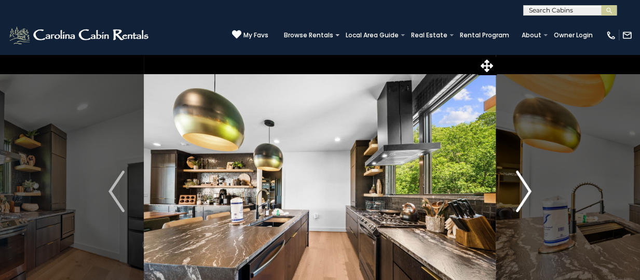 This screenshot has height=280, width=640. Describe the element at coordinates (256, 35) in the screenshot. I see `span: My Favs` at that location.